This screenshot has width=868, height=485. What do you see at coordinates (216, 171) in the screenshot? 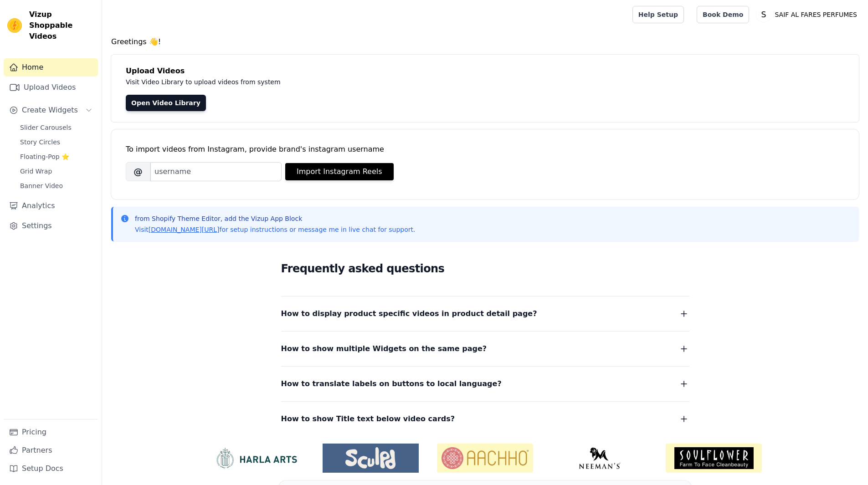
I see `input: username` at bounding box center [216, 171].